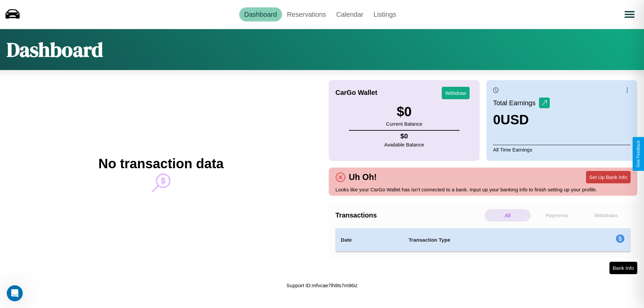  I want to click on p: Looks like your CarGo Wallet has isn't connected to a bank. Input up your banking info to finish ..., so click(483, 190).